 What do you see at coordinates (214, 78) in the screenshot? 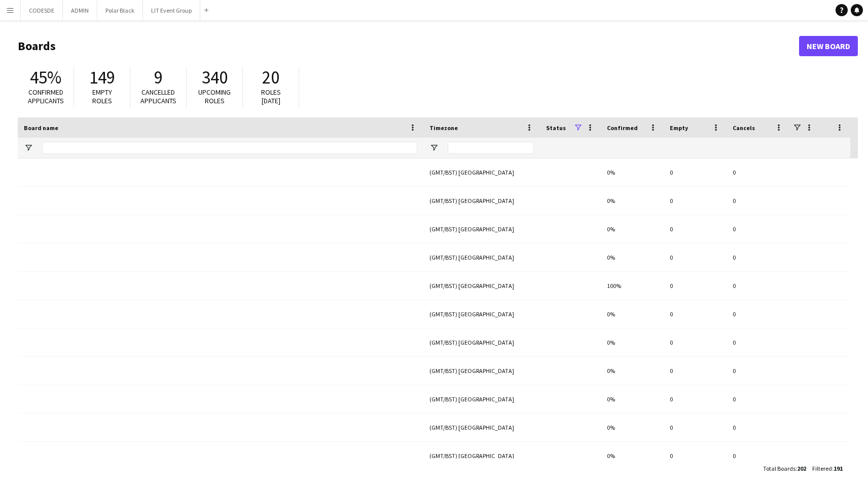
I see `span: 340` at bounding box center [214, 78].